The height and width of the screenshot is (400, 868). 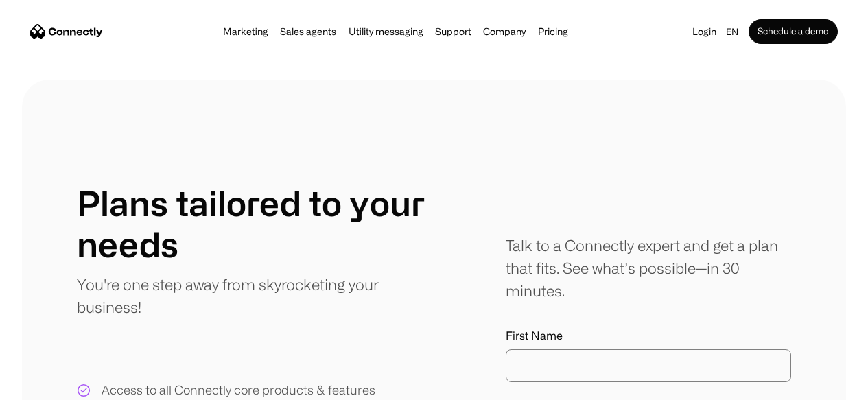 What do you see at coordinates (67, 32) in the screenshot?
I see `a: home` at bounding box center [67, 32].